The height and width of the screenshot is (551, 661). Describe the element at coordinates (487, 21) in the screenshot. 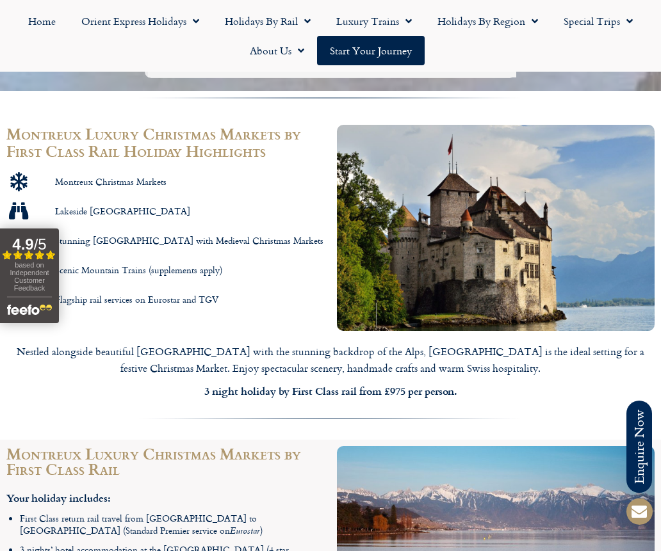

I see `a: Holidays by Region` at that location.